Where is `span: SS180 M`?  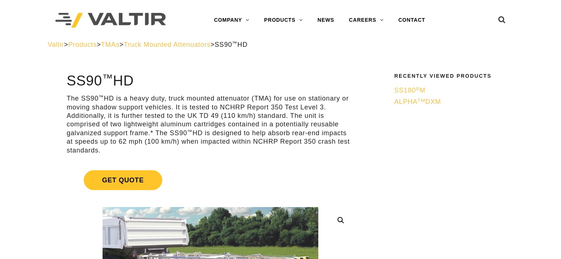 span: SS180 M is located at coordinates (410, 90).